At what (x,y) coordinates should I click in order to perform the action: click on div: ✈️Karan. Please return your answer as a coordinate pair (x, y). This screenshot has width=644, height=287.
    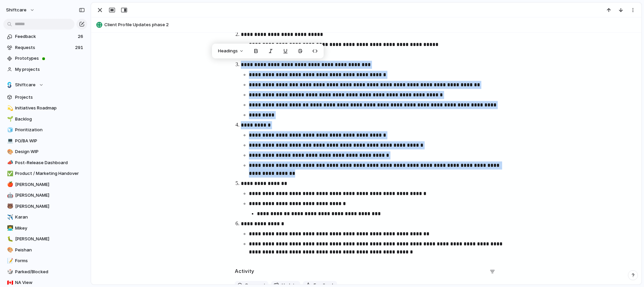
    Looking at the image, I should click on (45, 217).